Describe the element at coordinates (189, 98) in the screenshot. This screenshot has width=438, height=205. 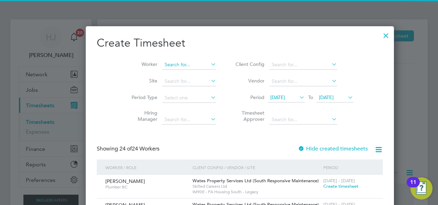
I see `input: Select one` at that location.